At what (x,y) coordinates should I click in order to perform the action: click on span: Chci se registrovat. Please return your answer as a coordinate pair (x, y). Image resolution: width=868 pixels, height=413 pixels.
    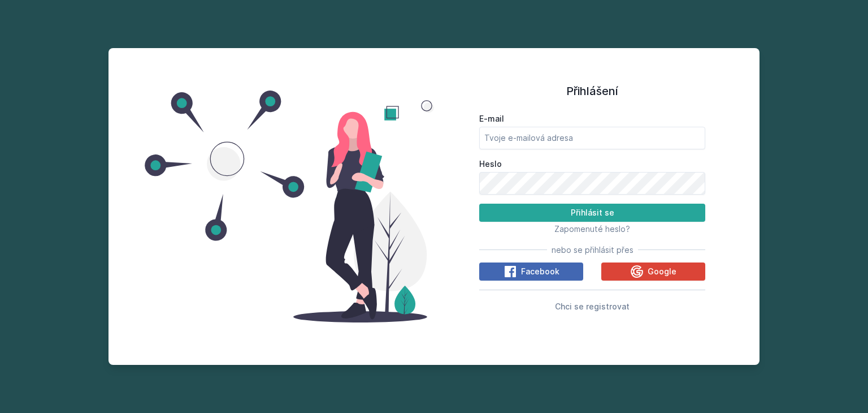
    Looking at the image, I should click on (593, 306).